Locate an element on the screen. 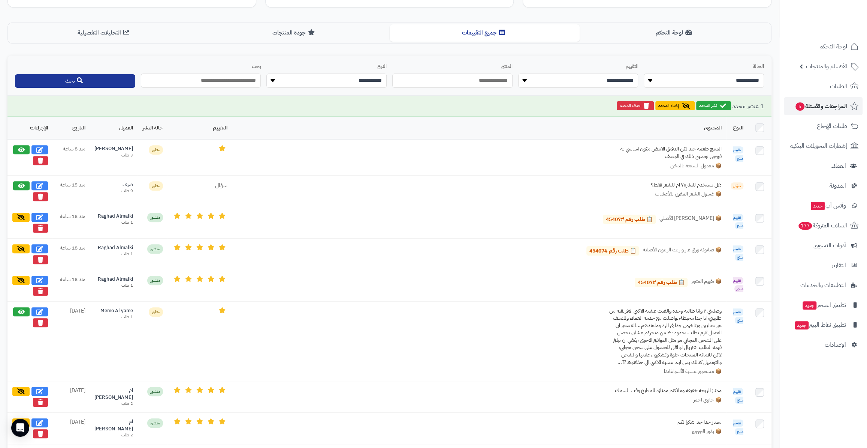  a: المراجعات والأسئلة5 is located at coordinates (823, 106).